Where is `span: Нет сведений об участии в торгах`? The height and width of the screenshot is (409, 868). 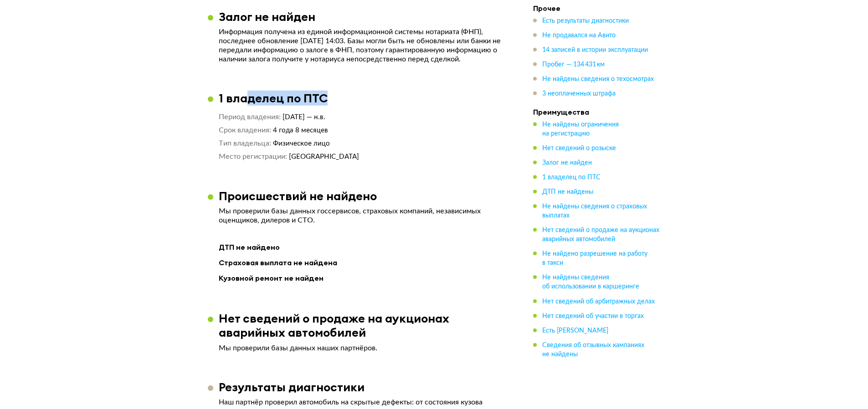
span: Нет сведений об участии в торгах is located at coordinates (593, 316).